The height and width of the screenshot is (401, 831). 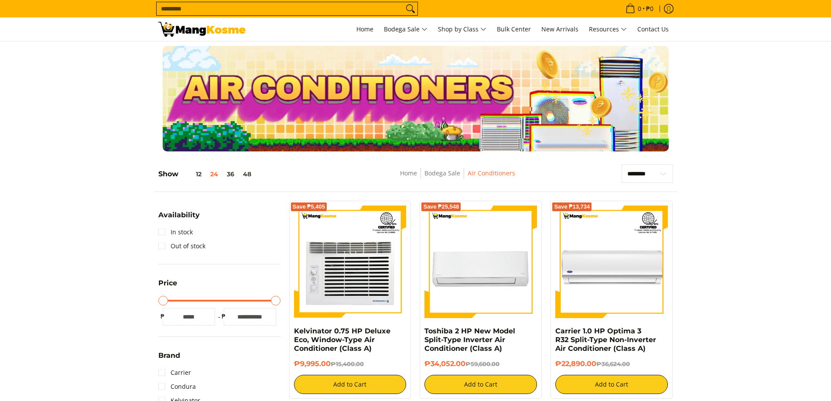 I want to click on span: Brand, so click(x=169, y=355).